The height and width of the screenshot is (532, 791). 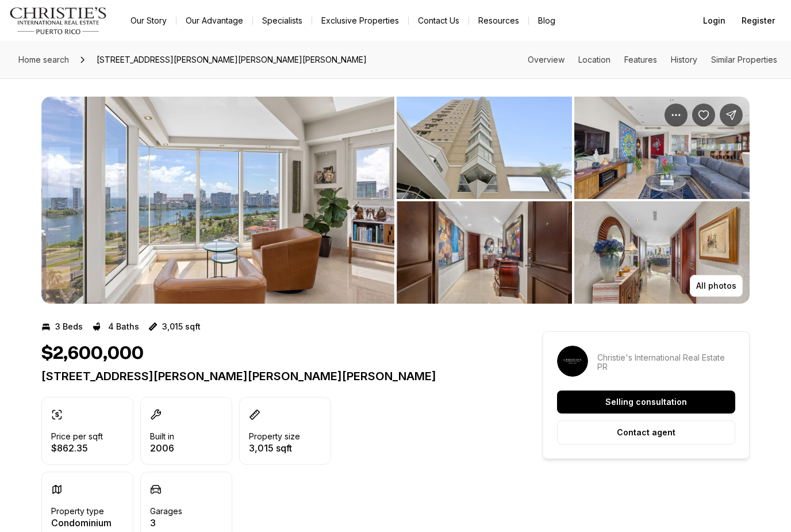 I want to click on a: Exclusive Properties, so click(x=360, y=21).